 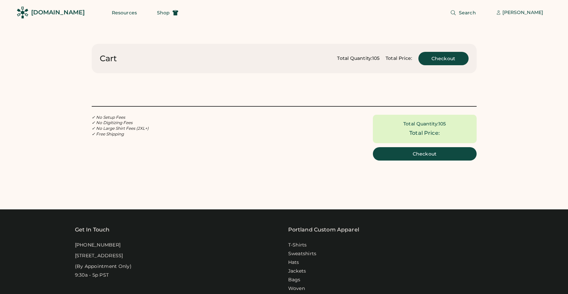 I want to click on em: ✓ No Large Shirt Fees (2XL+), so click(x=120, y=128).